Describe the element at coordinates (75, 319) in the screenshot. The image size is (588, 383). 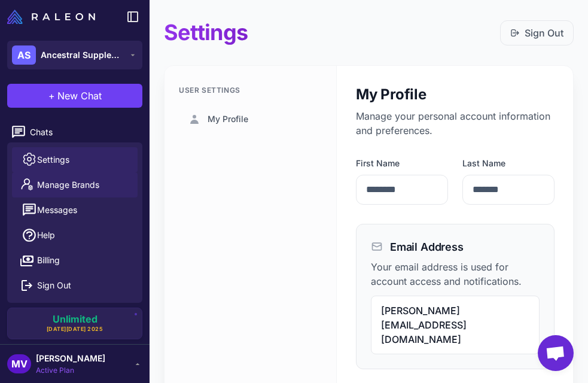
I see `span: Unlimited` at that location.